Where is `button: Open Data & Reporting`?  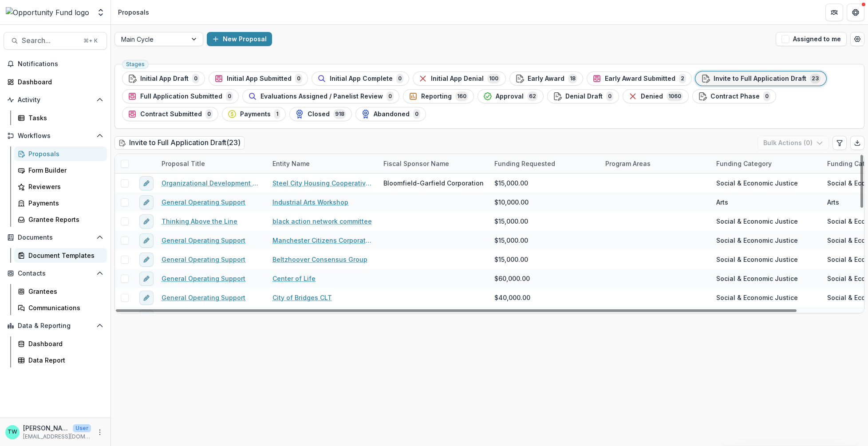 button: Open Data & Reporting is located at coordinates (55, 326).